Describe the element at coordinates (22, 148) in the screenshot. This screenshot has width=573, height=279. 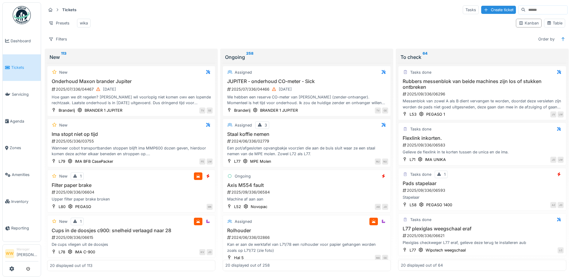
I see `a: Zones` at that location.